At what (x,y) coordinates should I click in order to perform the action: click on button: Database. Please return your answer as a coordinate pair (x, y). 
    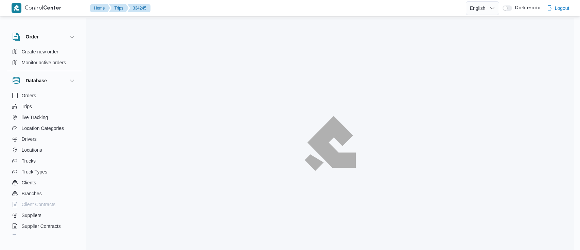
    Looking at the image, I should click on (44, 80).